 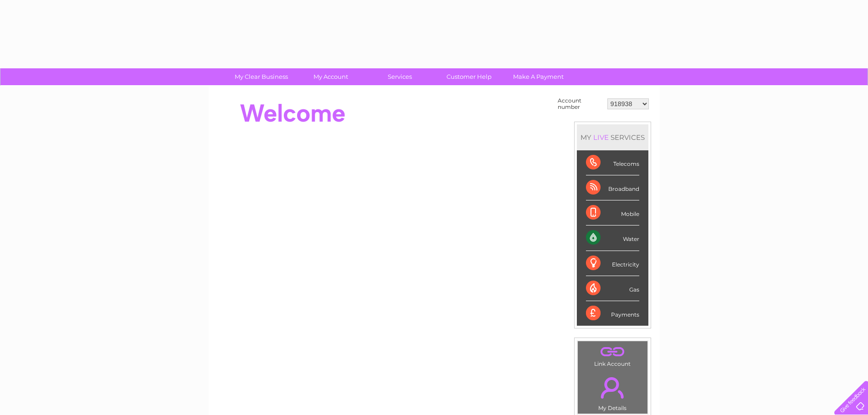 I want to click on a: My Clear Business, so click(x=261, y=77).